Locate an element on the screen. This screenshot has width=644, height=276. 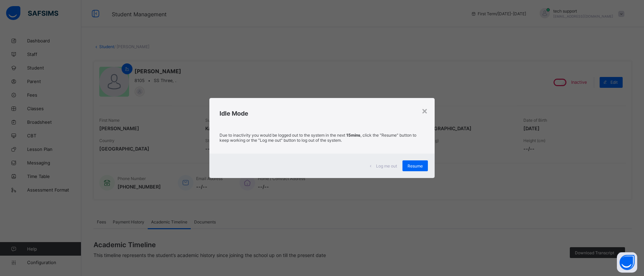
strong: 15mins is located at coordinates (354, 135).